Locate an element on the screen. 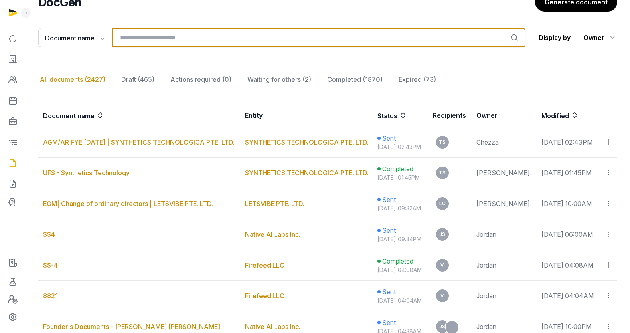 This screenshot has width=630, height=333. div: Completed (1870) is located at coordinates (355, 80).